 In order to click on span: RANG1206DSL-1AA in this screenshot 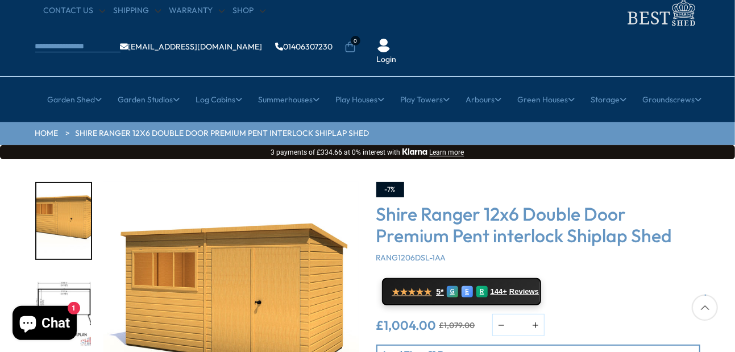, I will do `click(411, 257)`.